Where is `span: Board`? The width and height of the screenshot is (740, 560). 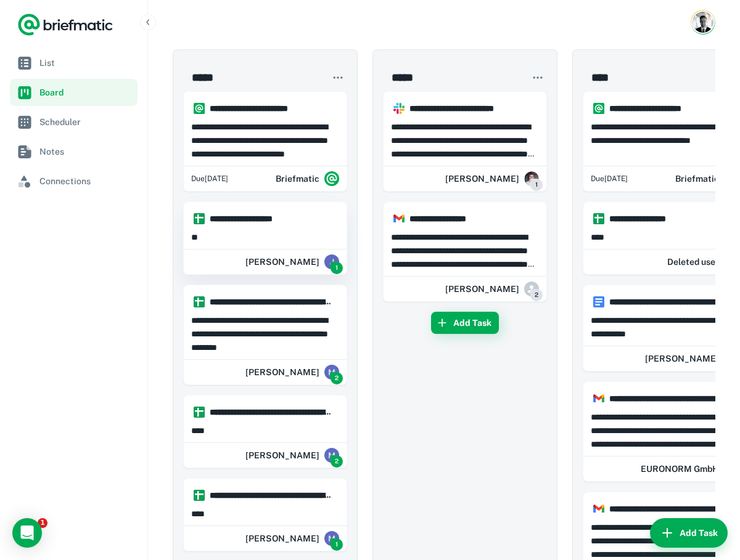
span: Board is located at coordinates (86, 92).